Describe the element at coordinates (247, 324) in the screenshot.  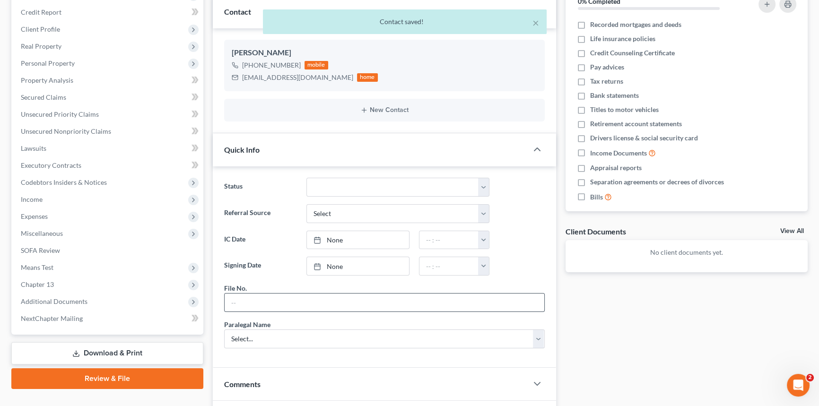
I see `div: Paralegal Name` at that location.